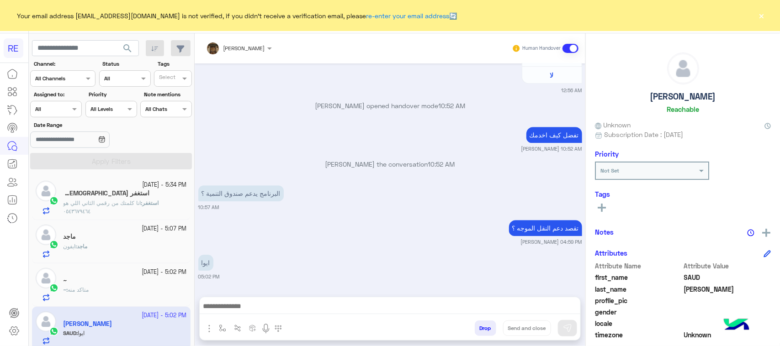  What do you see at coordinates (82, 246) in the screenshot?
I see `span: ماجد` at bounding box center [82, 246].